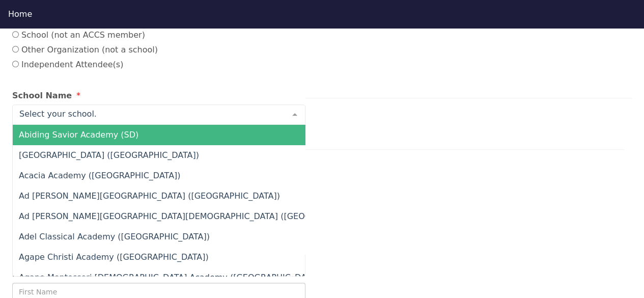 The image size is (644, 298). Describe the element at coordinates (85, 50) in the screenshot. I see `label: Other Organization (not a school)` at that location.